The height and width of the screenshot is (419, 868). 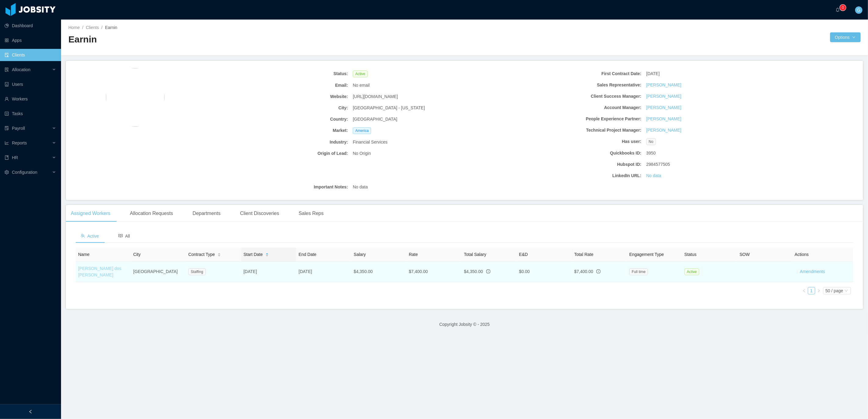 I want to click on b: Important Notes:, so click(x=276, y=187).